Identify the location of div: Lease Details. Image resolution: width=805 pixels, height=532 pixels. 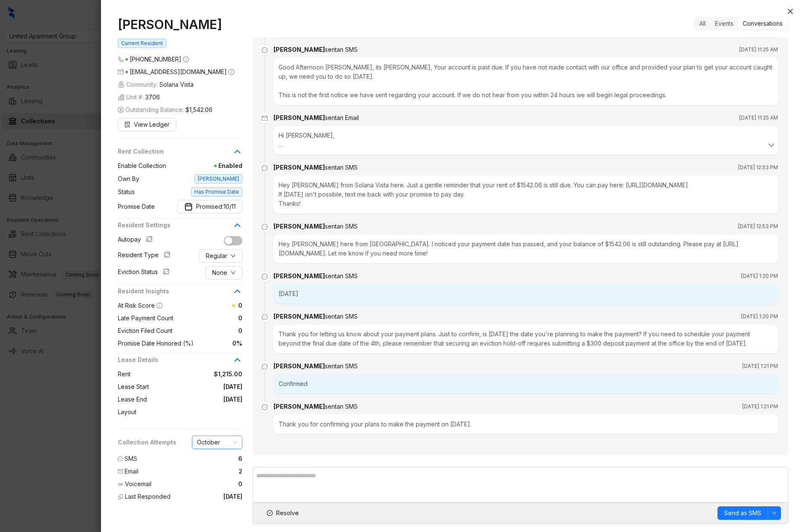
(180, 362).